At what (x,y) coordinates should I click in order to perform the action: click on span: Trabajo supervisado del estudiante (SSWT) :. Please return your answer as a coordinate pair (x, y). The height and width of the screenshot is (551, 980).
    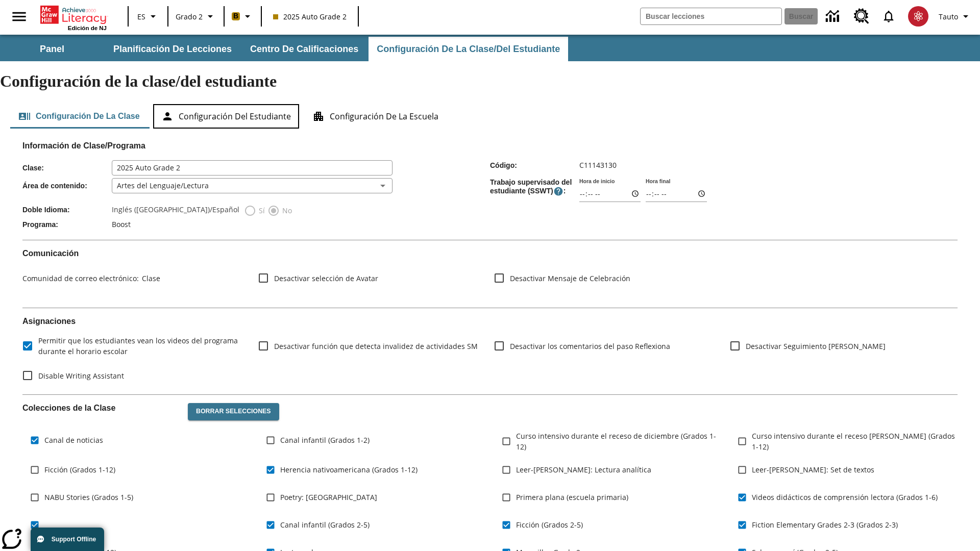
    Looking at the image, I should click on (534, 187).